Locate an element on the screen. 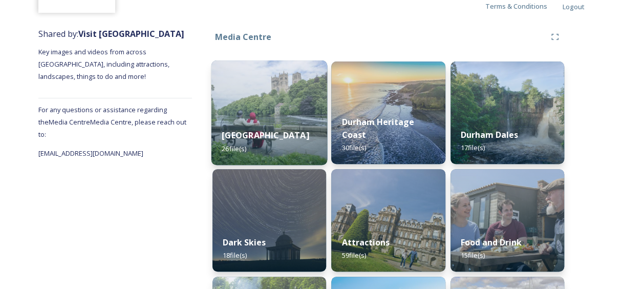  strong: Durham Dales is located at coordinates (489, 135).